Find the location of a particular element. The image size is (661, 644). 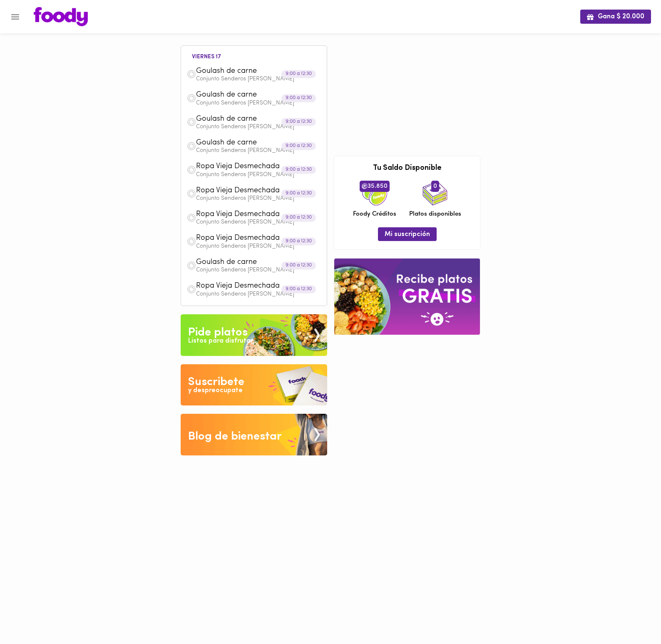

span: Foody Créditos is located at coordinates (374, 214).